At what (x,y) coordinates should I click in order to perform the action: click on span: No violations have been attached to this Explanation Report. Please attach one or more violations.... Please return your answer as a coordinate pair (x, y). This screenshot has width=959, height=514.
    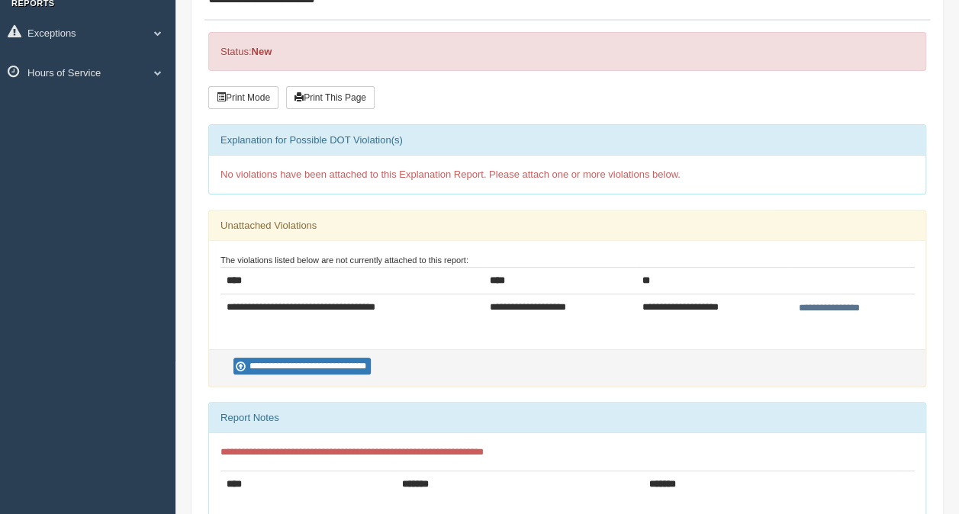
    Looking at the image, I should click on (450, 174).